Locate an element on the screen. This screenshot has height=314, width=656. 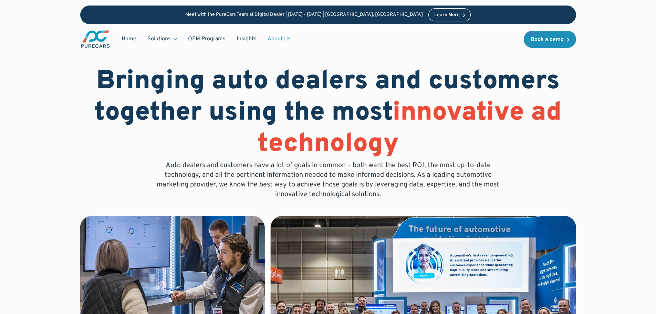
a: main is located at coordinates (95, 39).